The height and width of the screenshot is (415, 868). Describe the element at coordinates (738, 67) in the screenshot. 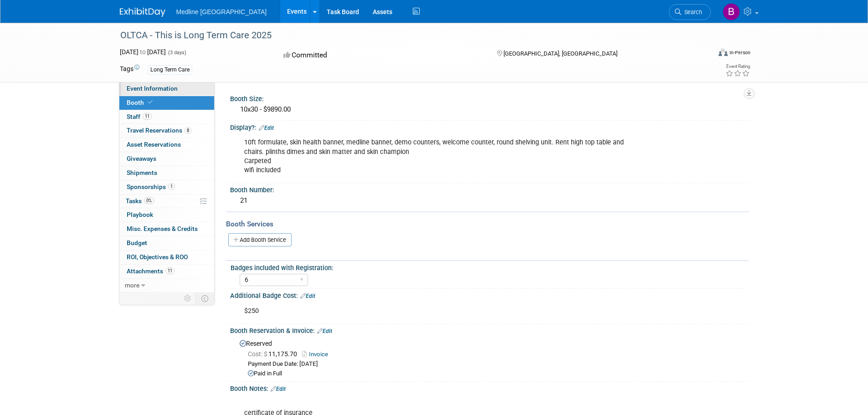

I see `div: Event Rating` at that location.